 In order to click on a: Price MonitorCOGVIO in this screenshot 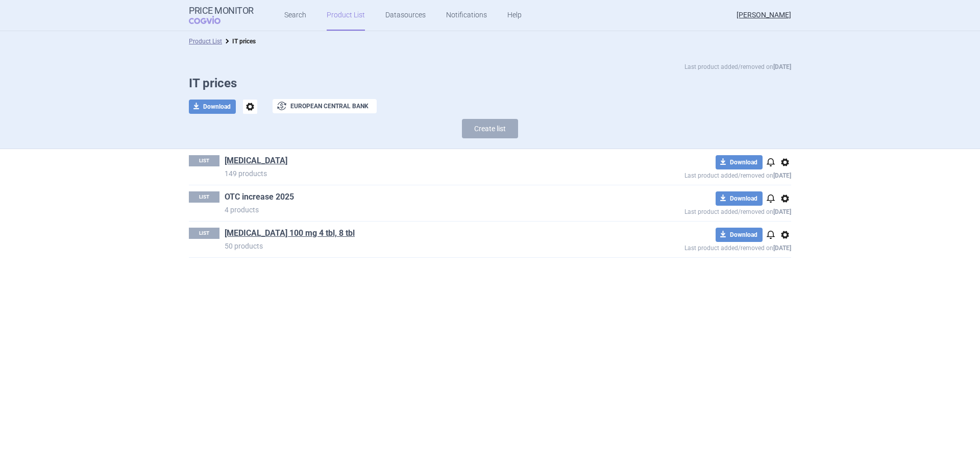, I will do `click(221, 16)`.